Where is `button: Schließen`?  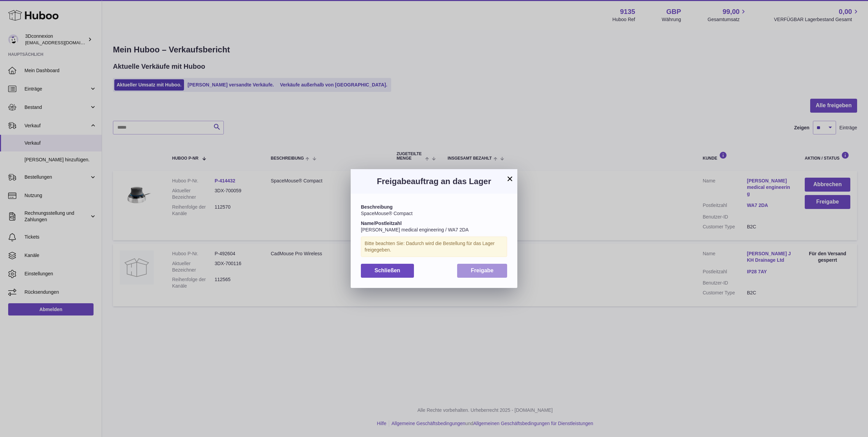
button: Schließen is located at coordinates (388, 270).